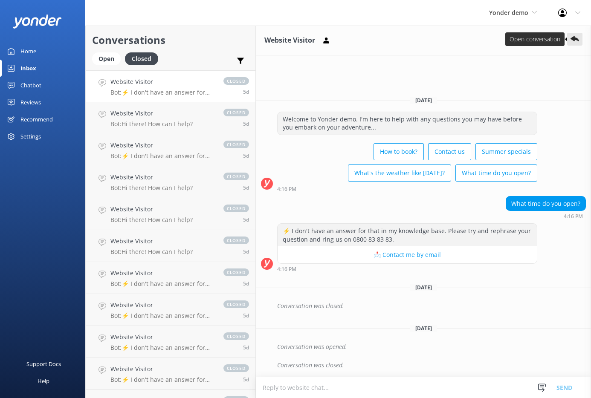  Describe the element at coordinates (37, 119) in the screenshot. I see `div: Recommend` at that location.